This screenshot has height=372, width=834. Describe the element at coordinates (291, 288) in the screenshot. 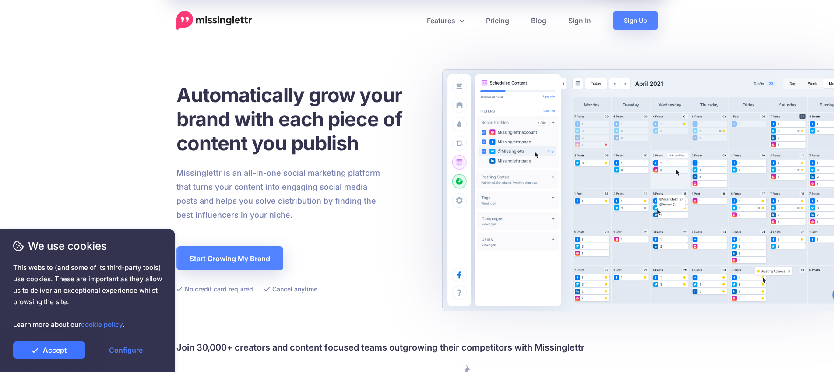

I see `li: Cancel anytime` at that location.